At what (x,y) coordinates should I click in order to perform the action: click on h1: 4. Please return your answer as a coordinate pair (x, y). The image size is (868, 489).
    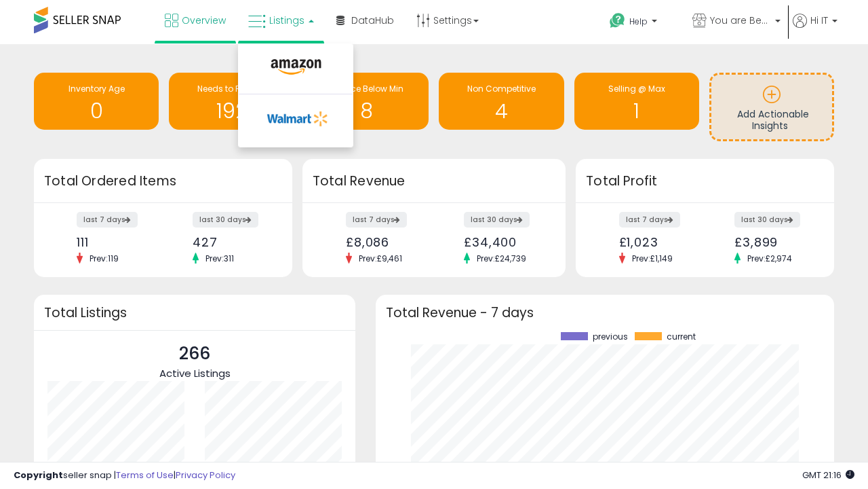
    Looking at the image, I should click on (501, 110).